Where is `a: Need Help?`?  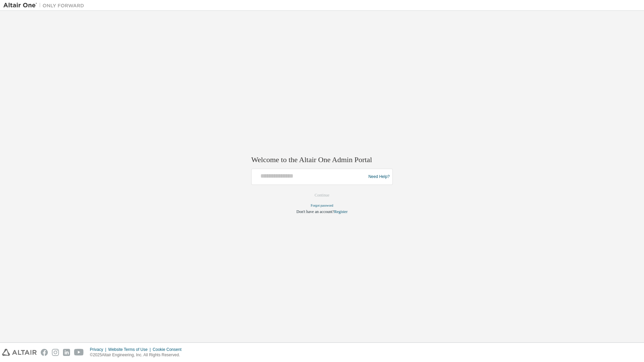 a: Need Help? is located at coordinates (379, 177).